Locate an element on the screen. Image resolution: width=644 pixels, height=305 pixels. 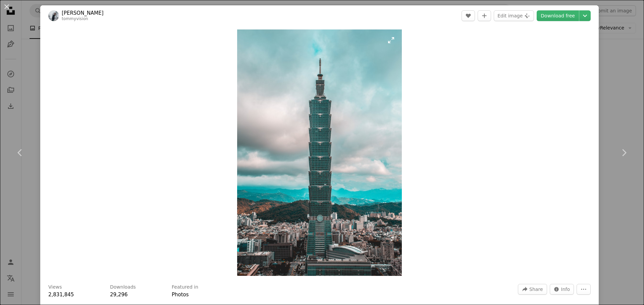
a: tommyvision is located at coordinates (75, 19).